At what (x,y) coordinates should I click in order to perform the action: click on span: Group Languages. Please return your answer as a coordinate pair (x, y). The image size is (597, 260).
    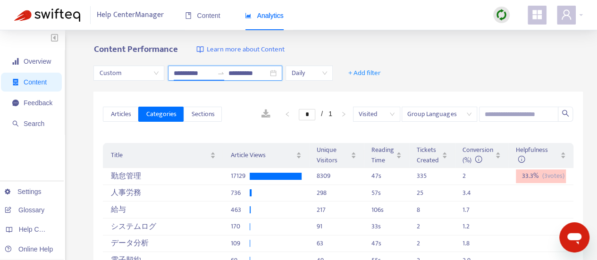
    Looking at the image, I should click on (440, 114).